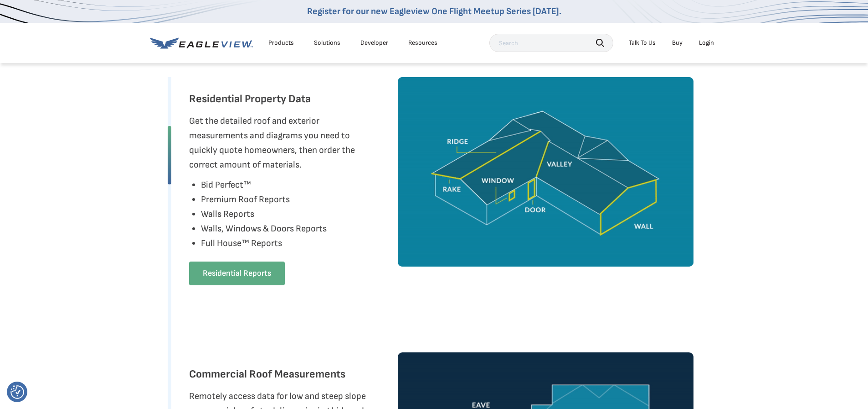  I want to click on p: Get the detailed roof and exterior measurements and diagrams you need to quickly quote homeowners..., so click(283, 143).